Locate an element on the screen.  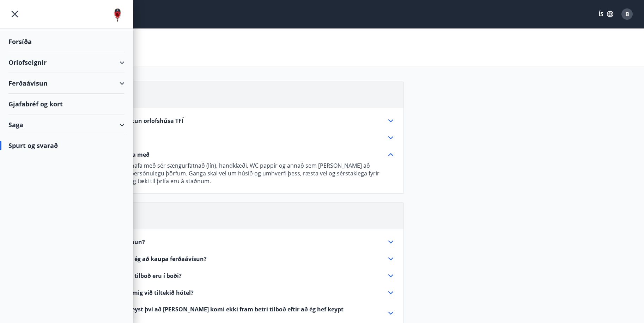
div: Reglur um úthlutun orlofshúsa TFÍ is located at coordinates (240, 121).